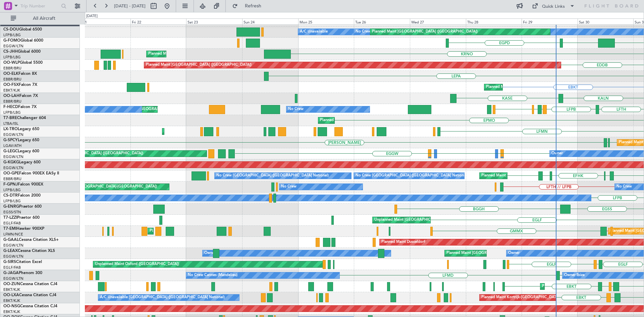  Describe the element at coordinates (22, 196) in the screenshot. I see `a: CS-DTRFalcon 2000` at that location.